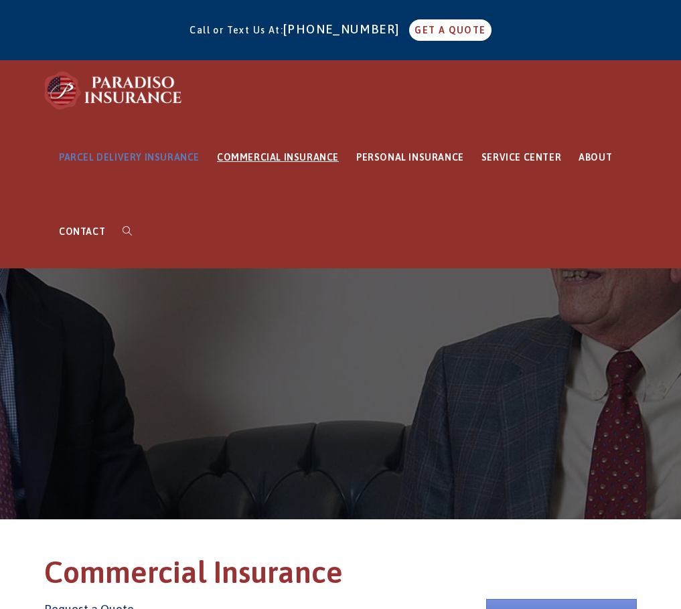  What do you see at coordinates (278, 157) in the screenshot?
I see `span: COMMERCIAL INSURANCE` at bounding box center [278, 157].